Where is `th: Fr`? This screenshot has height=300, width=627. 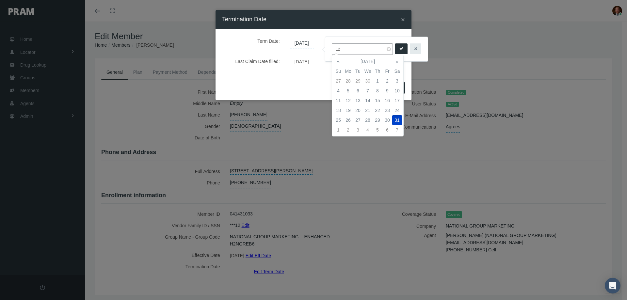 th: Fr is located at coordinates (387, 71).